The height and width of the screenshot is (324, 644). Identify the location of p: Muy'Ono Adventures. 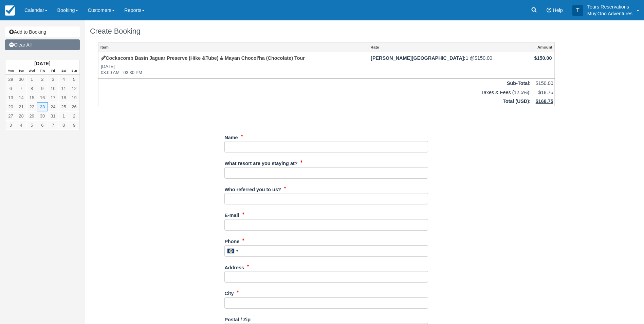
(610, 14).